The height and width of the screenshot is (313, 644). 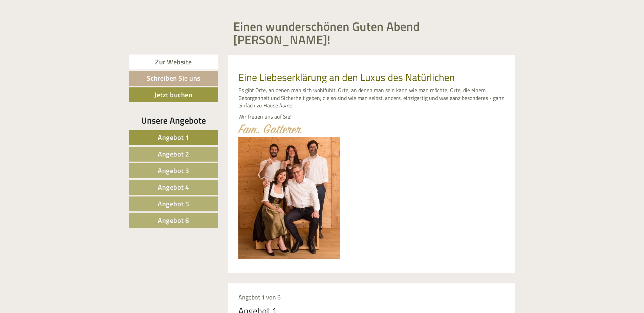 I want to click on p: Wir freuen uns auf Sie!, so click(x=372, y=117).